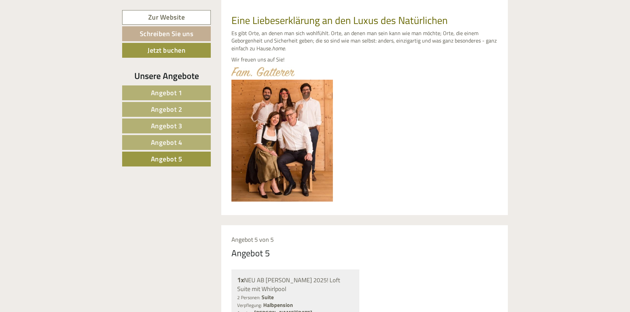 The height and width of the screenshot is (312, 630). I want to click on a: Jetzt buchen, so click(166, 50).